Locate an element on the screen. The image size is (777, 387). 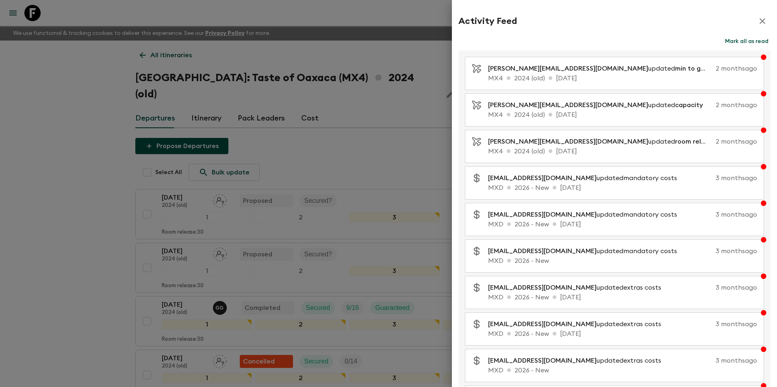
h2: Activity Feed is located at coordinates (487, 21).